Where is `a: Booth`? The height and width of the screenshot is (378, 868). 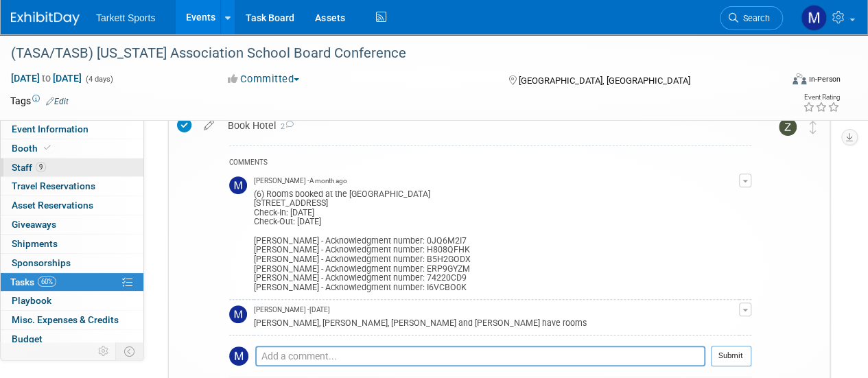 a: Booth is located at coordinates (72, 148).